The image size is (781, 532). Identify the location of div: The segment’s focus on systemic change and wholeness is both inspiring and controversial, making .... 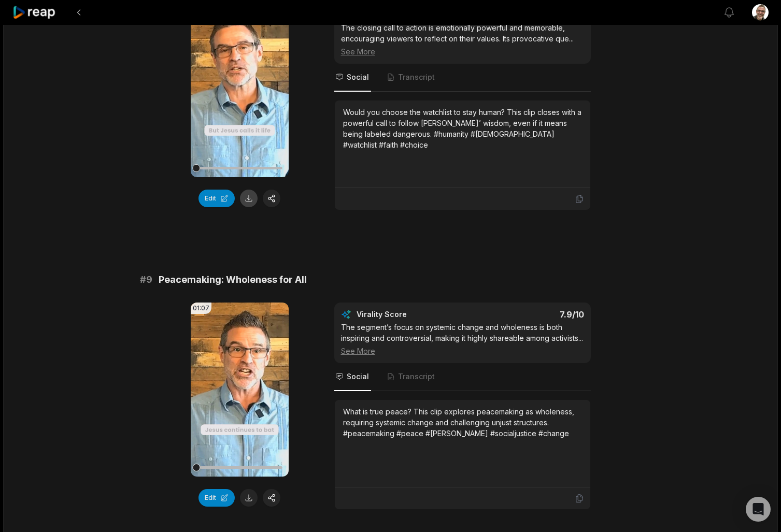
(462, 339).